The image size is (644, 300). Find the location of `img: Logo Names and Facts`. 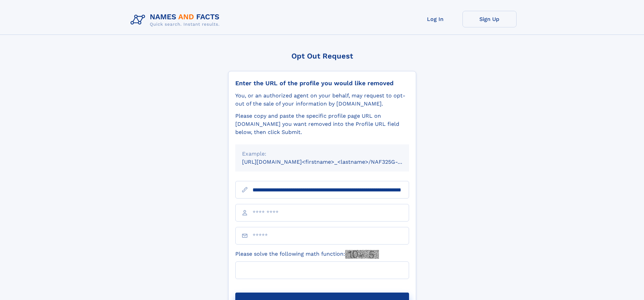

img: Logo Names and Facts is located at coordinates (176, 20).